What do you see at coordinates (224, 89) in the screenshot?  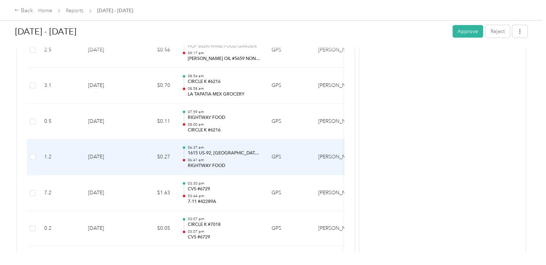 I see `p: 08:58 am` at bounding box center [224, 89].